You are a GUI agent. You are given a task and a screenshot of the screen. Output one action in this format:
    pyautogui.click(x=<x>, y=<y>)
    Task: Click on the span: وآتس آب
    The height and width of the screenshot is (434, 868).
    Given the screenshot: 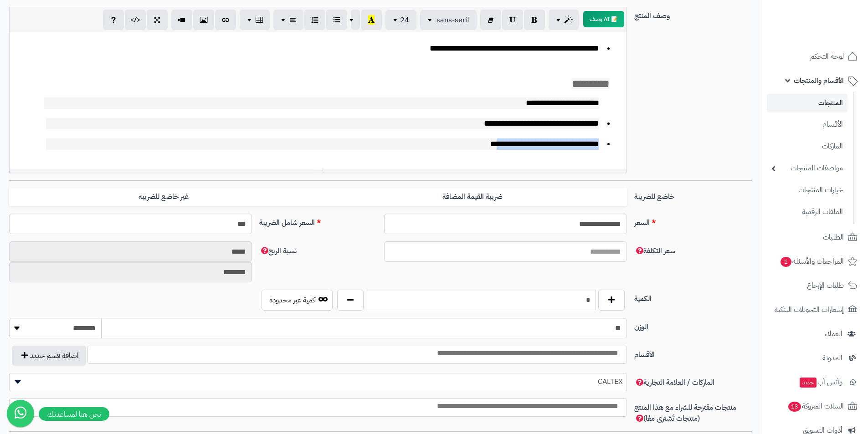 What is the action you would take?
    pyautogui.click(x=820, y=382)
    